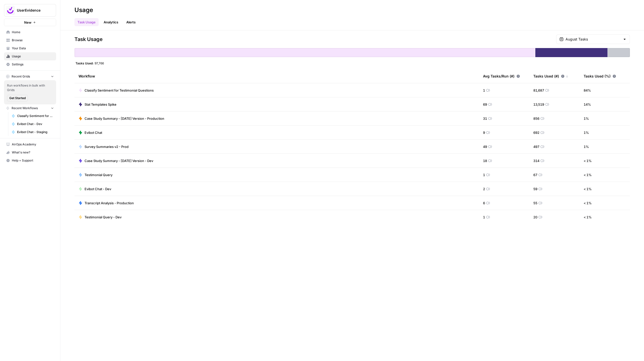  What do you see at coordinates (111, 22) in the screenshot?
I see `a: Analytics` at bounding box center [111, 22].